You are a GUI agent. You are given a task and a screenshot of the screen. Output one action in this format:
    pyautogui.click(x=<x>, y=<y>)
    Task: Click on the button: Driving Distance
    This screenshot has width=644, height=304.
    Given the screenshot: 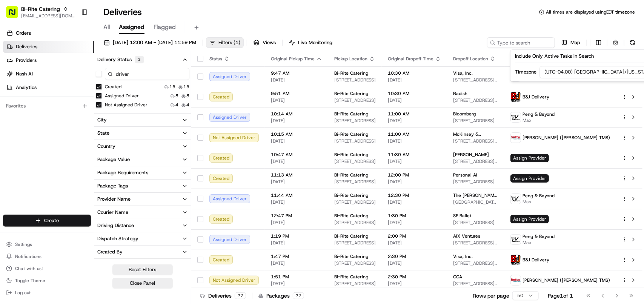 What is the action you would take?
    pyautogui.click(x=143, y=226)
    